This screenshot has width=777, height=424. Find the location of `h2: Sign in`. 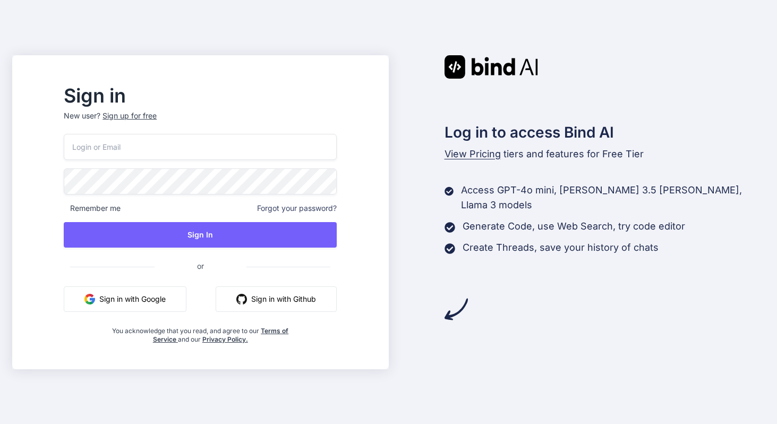

h2: Sign in is located at coordinates (200, 96).